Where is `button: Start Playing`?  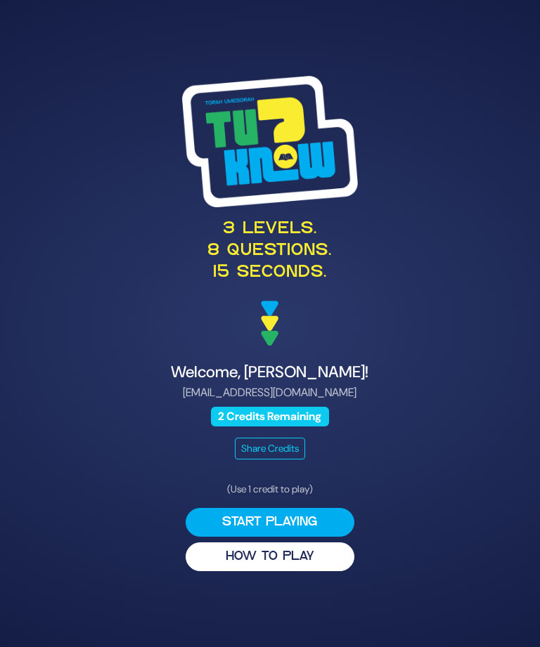
button: Start Playing is located at coordinates (270, 522).